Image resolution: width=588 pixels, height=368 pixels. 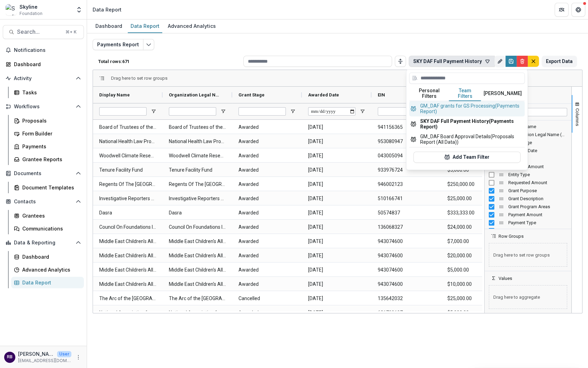 What do you see at coordinates (406, 213) in the screenshot?
I see `span: 50574837` at bounding box center [406, 213].